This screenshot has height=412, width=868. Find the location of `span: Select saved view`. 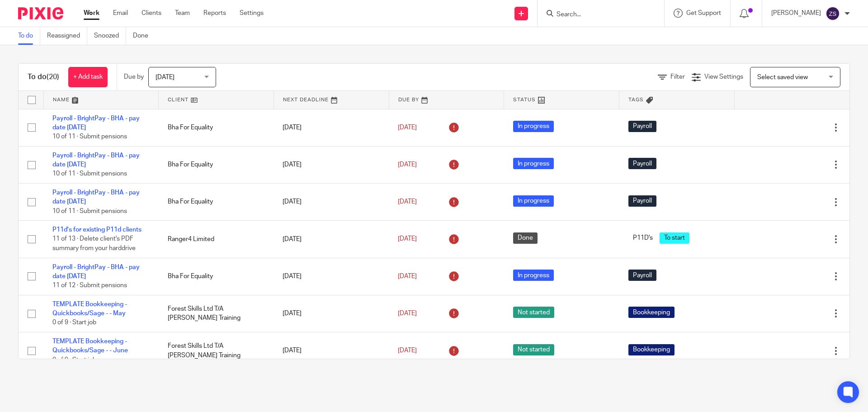

span: Select saved view is located at coordinates (783, 77).